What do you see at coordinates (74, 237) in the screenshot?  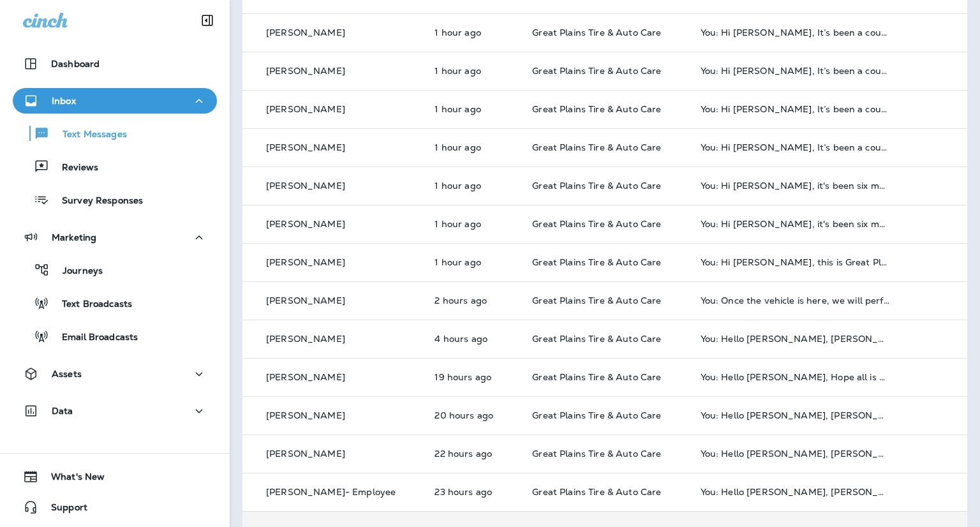 I see `p: Marketing` at bounding box center [74, 237].